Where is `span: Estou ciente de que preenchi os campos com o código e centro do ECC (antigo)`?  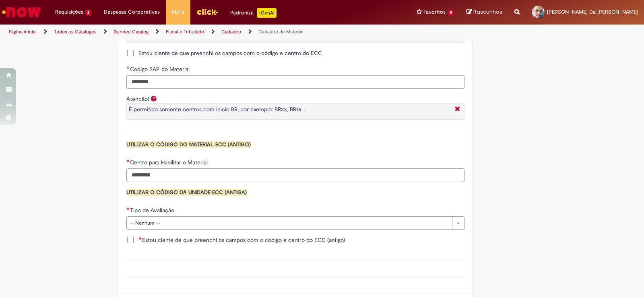 span: Estou ciente de que preenchi os campos com o código e centro do ECC (antigo) is located at coordinates (242, 241).